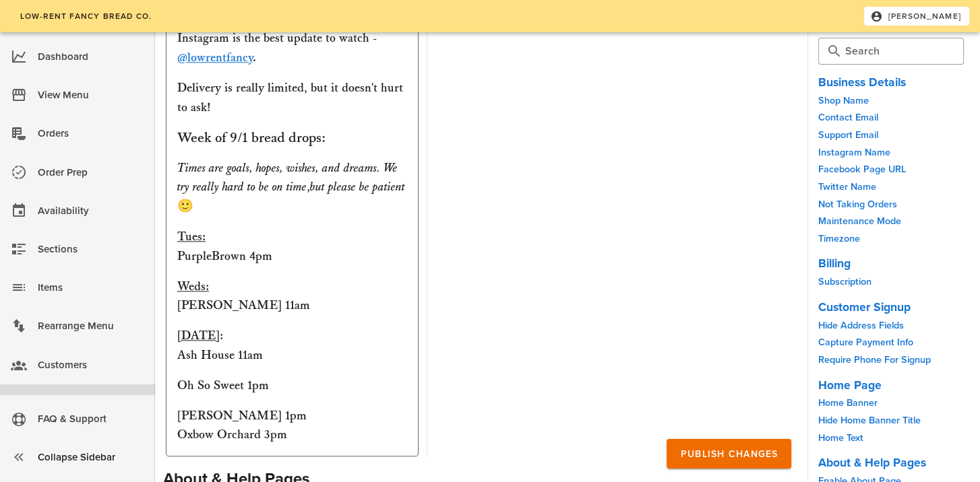 The image size is (980, 482). Describe the element at coordinates (91, 326) in the screenshot. I see `div: Rearrange Menu` at that location.